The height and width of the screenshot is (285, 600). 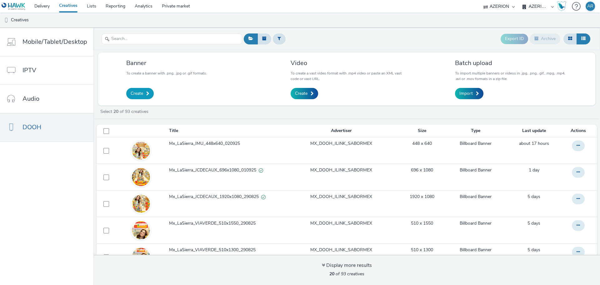 What do you see at coordinates (226, 198) in the screenshot?
I see `a: Mx_LaSierra_JCDECAUX_1920x1080_290825Valid` at bounding box center [226, 198].